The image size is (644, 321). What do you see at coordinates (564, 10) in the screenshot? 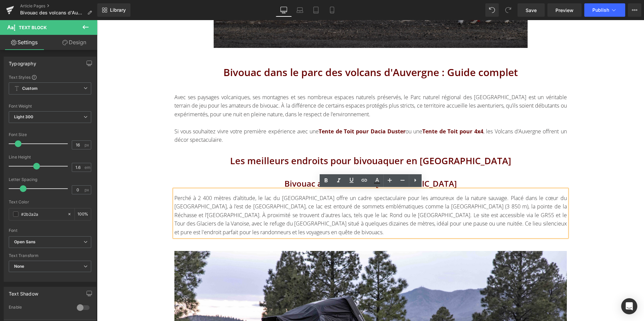
I see `a: Preview` at bounding box center [564, 10].